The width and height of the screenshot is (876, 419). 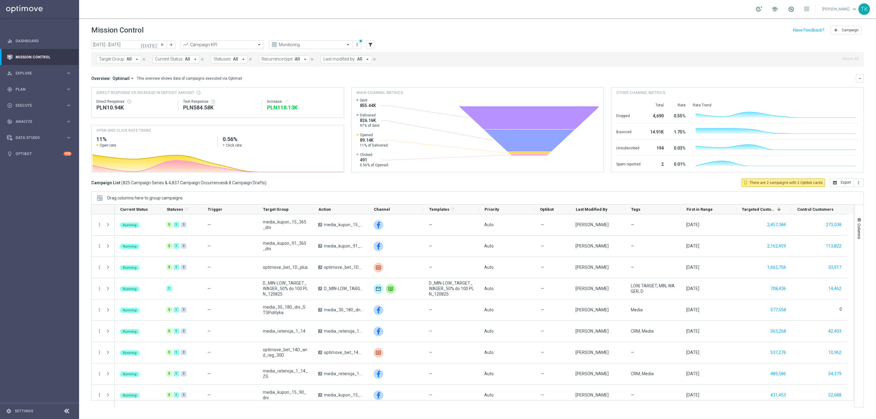 What do you see at coordinates (285, 267) in the screenshot?
I see `span: optimove_bet_1D_plus` at bounding box center [285, 267].